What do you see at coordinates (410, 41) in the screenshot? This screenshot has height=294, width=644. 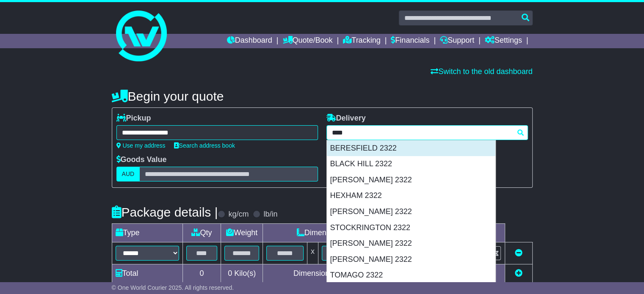 I see `a: Financials` at bounding box center [410, 41].